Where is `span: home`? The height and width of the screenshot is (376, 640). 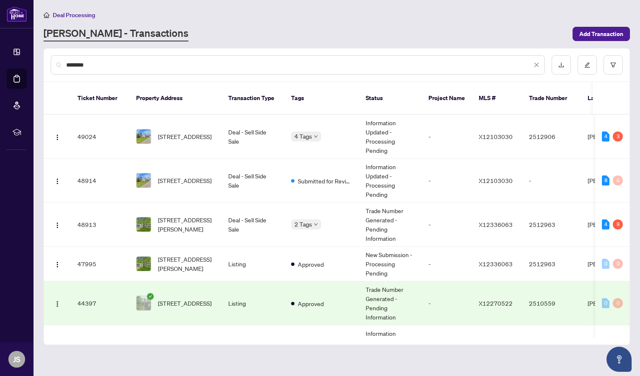 span: home is located at coordinates (47, 15).